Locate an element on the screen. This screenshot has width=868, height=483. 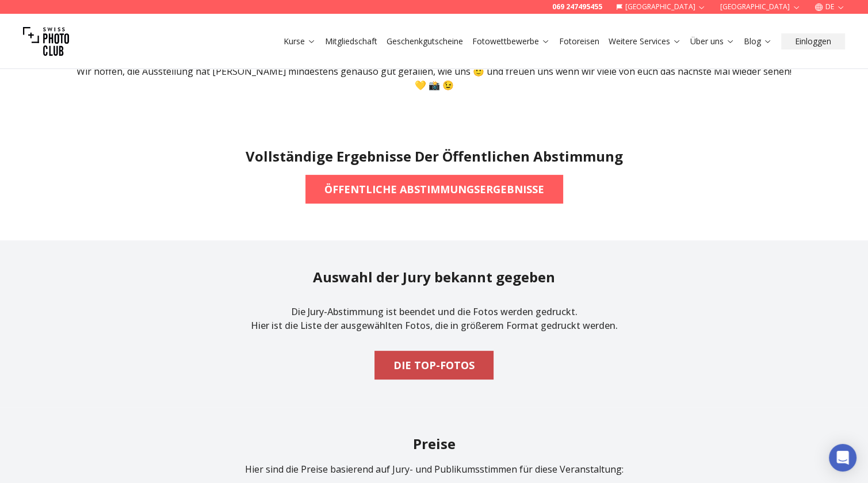
a: Fotowettbewerbe is located at coordinates (511, 41).